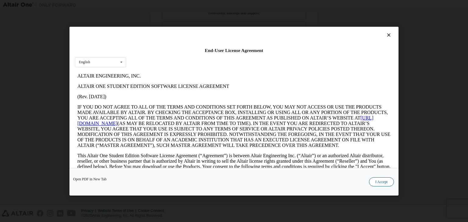 The height and width of the screenshot is (222, 468). I want to click on p: This Altair One Student Edition Software License Agreement (“Agreement”) is between Altair Engine..., so click(159, 93).